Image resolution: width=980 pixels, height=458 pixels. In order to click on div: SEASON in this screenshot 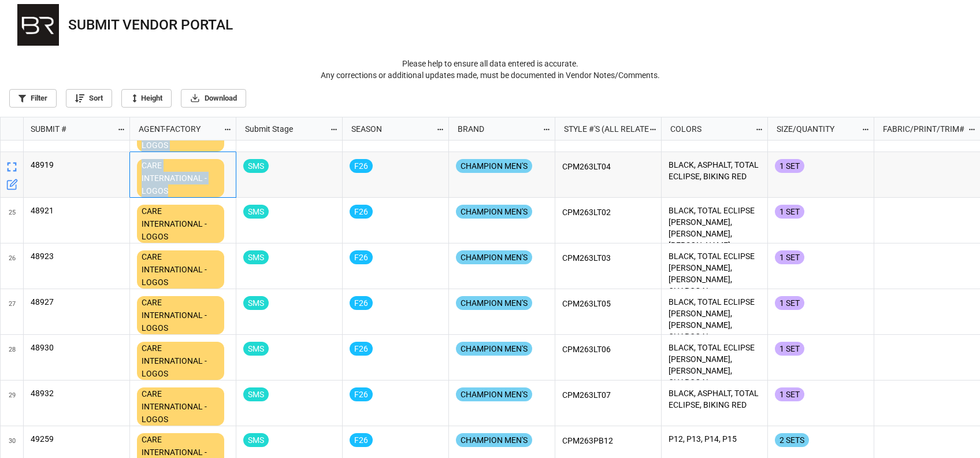, I will do `click(390, 129)`.